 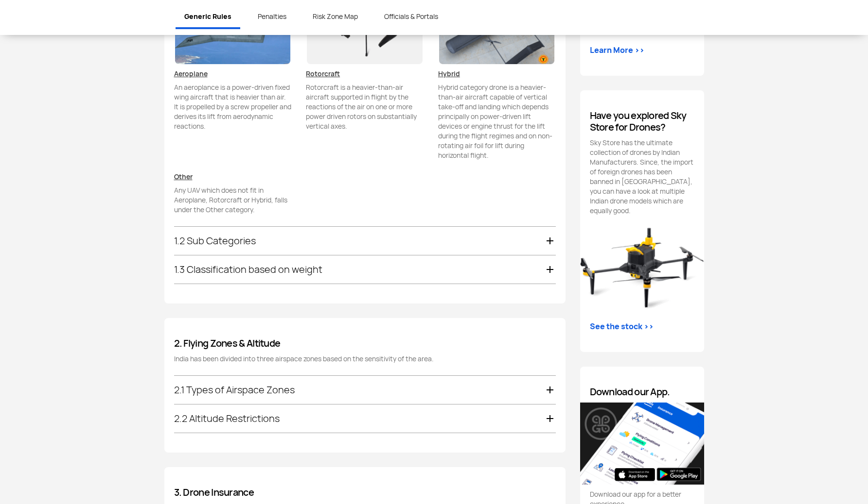 What do you see at coordinates (323, 74) in the screenshot?
I see `u: Rotorcraft` at bounding box center [323, 74].